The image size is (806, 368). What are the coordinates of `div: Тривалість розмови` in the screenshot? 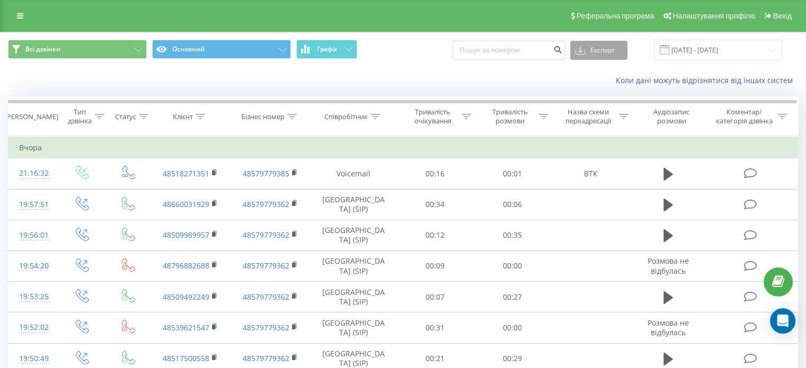 It's located at (510, 117).